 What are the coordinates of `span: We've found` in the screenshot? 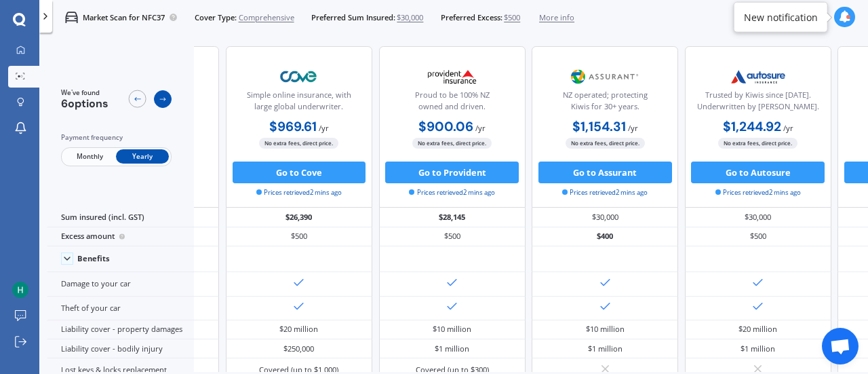 It's located at (85, 93).